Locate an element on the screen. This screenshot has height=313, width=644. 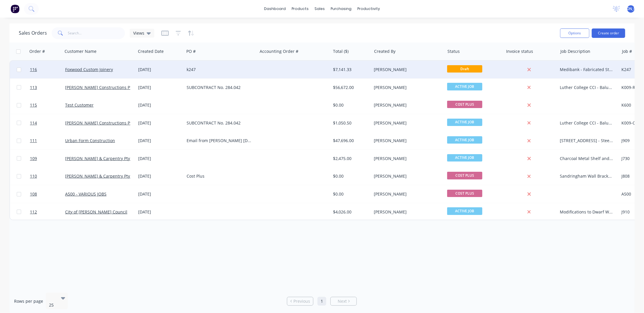
h1: Sales Orders is located at coordinates (33, 33).